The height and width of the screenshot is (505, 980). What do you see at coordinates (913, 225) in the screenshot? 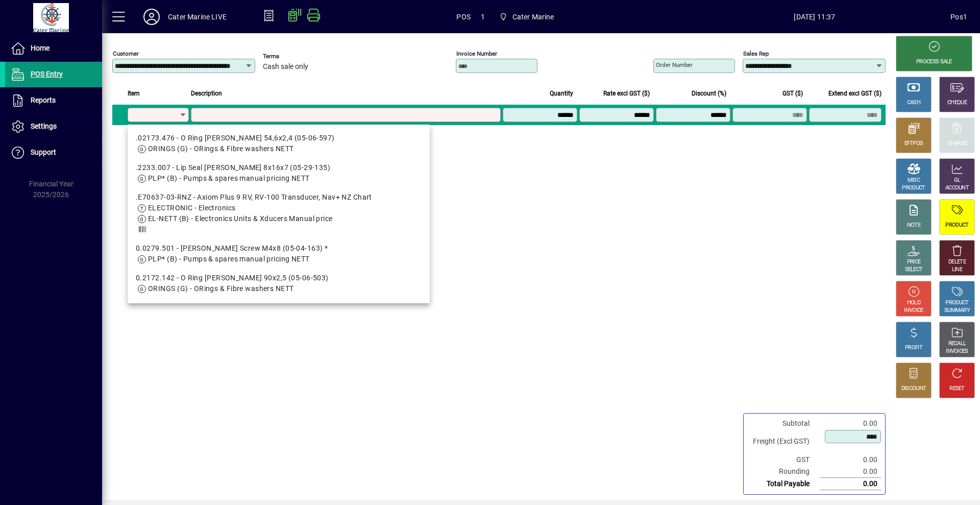
I see `div: NOTE` at bounding box center [913, 225].